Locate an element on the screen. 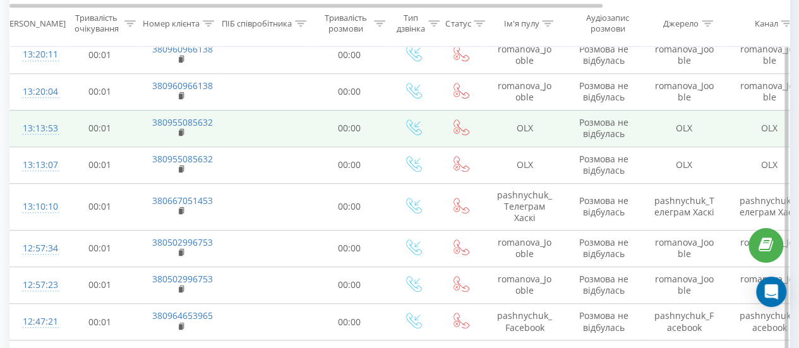  div: 13:10:10 is located at coordinates (35, 206).